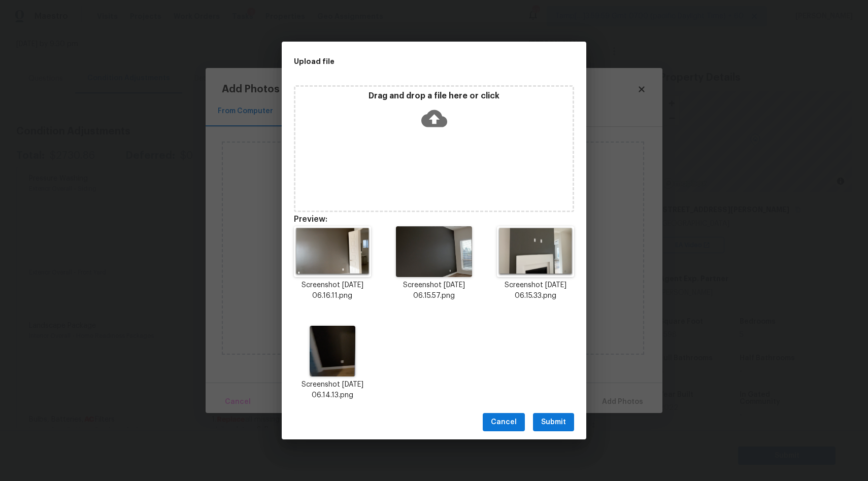  Describe the element at coordinates (411, 61) in the screenshot. I see `h2: Upload file` at that location.